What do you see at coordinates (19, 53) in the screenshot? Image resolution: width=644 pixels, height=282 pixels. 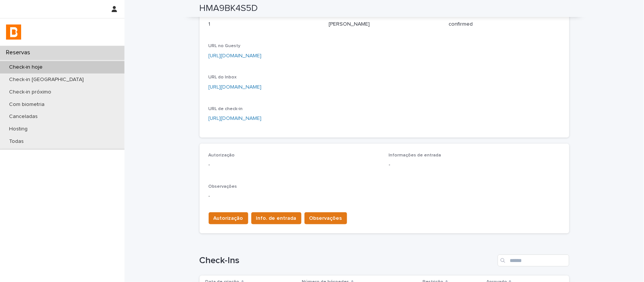 I see `p: Reservas` at bounding box center [19, 53].